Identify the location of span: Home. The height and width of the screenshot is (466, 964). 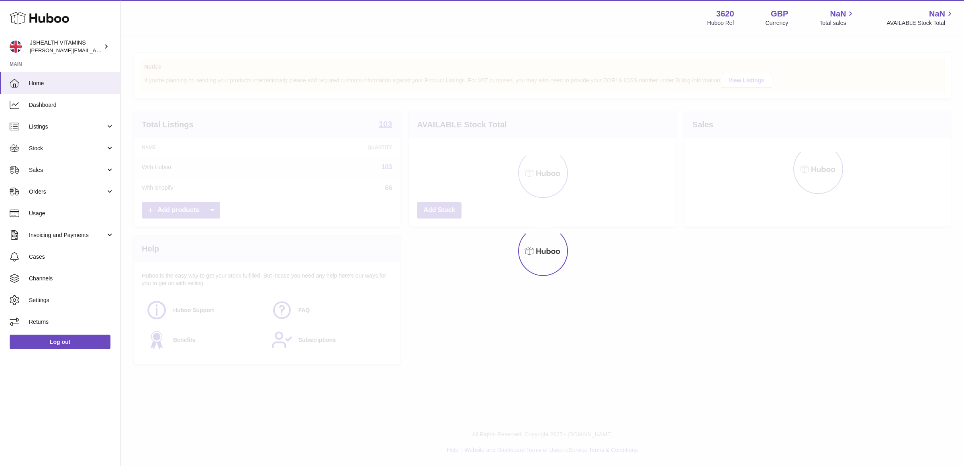
(71, 83).